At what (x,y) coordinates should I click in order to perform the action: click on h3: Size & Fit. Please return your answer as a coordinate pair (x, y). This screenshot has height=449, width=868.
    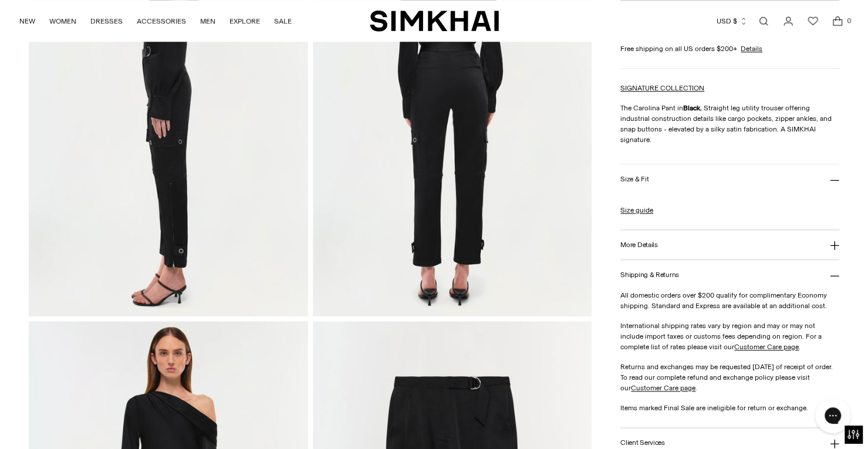
    Looking at the image, I should click on (635, 179).